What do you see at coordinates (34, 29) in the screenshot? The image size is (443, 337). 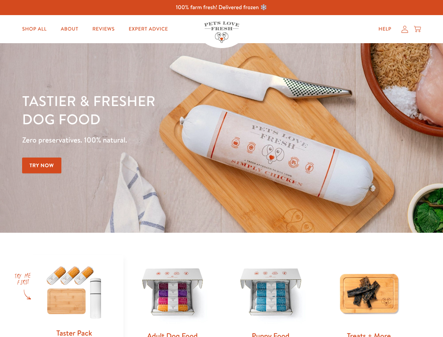 I see `a: Shop All` at bounding box center [34, 29].